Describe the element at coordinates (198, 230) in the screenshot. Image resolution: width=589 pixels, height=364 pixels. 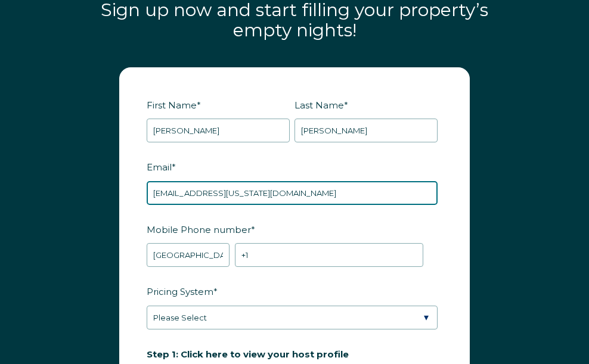
I see `span: Mobile Phone number` at that location.